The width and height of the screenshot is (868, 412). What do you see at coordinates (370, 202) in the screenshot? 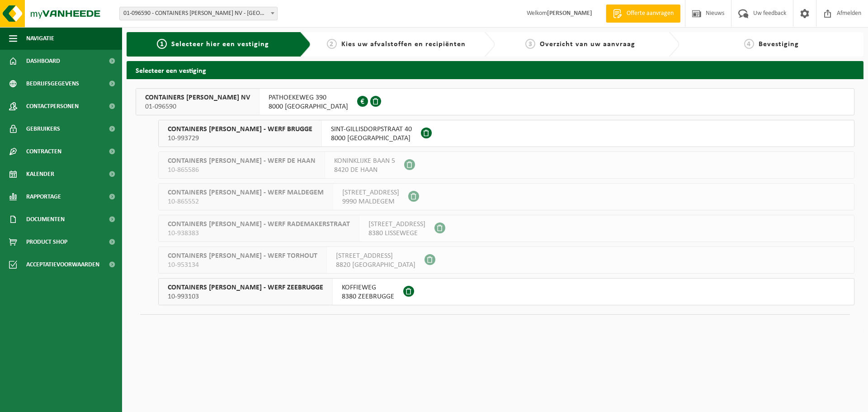
I see `span: 9990 MALDEGEM` at bounding box center [370, 202].